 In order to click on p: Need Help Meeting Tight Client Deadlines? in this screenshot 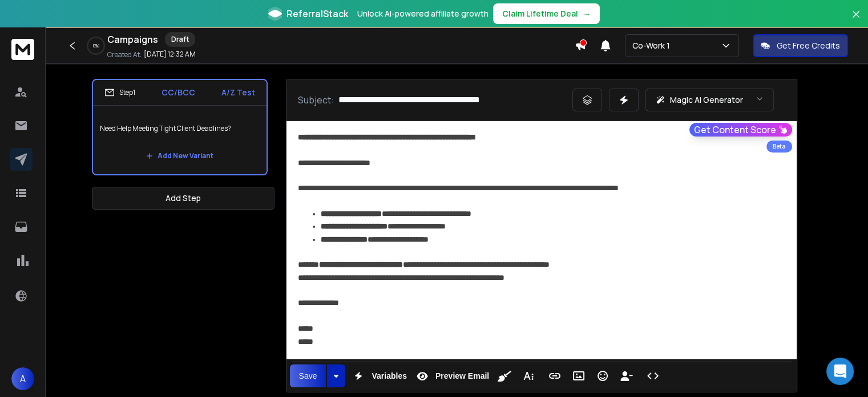, I will do `click(180, 128)`.